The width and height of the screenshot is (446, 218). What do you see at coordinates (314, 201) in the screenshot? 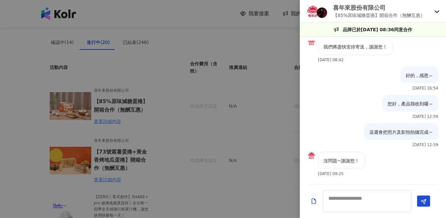
I see `button: Add a file` at bounding box center [314, 201].